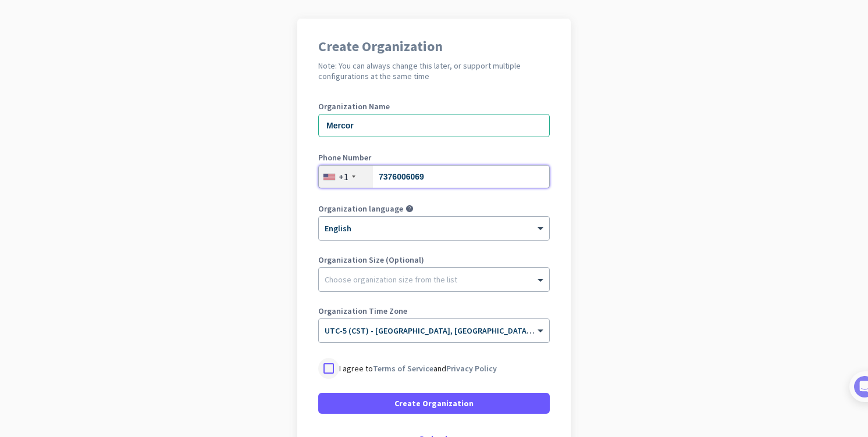 The height and width of the screenshot is (437, 868). What do you see at coordinates (434, 47) in the screenshot?
I see `h1: Create Organization` at bounding box center [434, 47].